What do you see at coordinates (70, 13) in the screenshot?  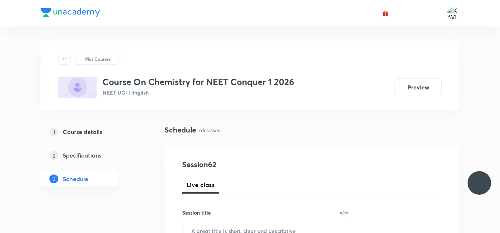 I see `a: Company Logo` at bounding box center [70, 13].